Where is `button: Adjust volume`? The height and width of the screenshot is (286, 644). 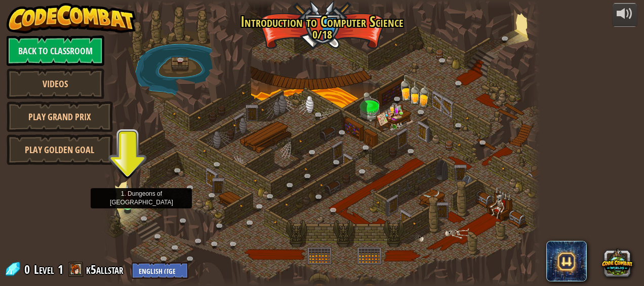 button: Adjust volume is located at coordinates (625, 15).